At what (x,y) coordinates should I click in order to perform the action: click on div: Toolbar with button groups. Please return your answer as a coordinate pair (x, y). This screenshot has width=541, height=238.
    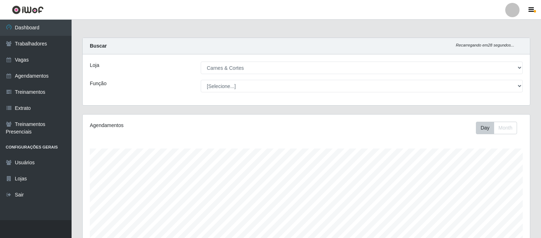
    Looking at the image, I should click on (499, 128).